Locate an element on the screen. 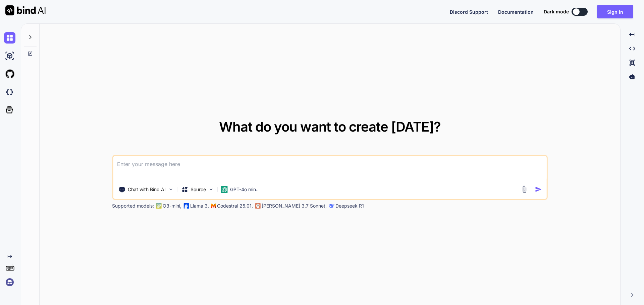 The width and height of the screenshot is (644, 305). img: signin is located at coordinates (10, 282).